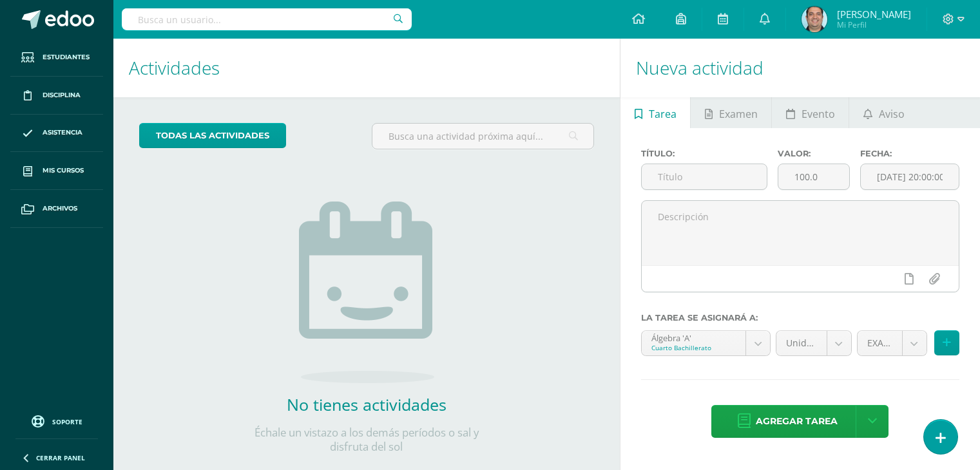  I want to click on input: Busca una actividad próxima aquí..., so click(483, 136).